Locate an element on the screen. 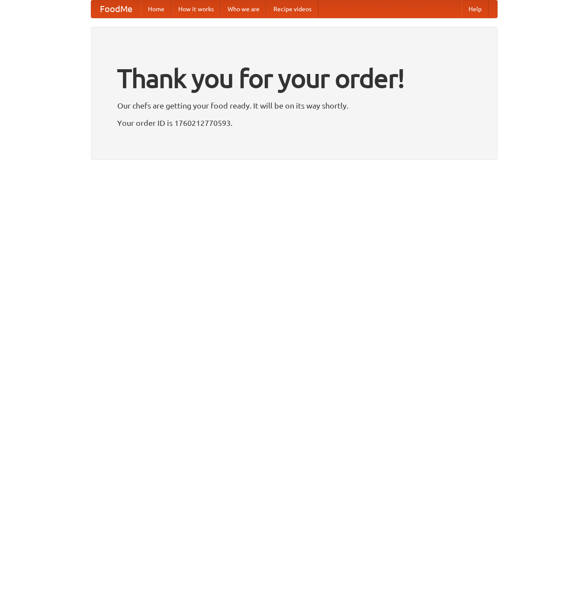 Image resolution: width=588 pixels, height=612 pixels. a: Home is located at coordinates (156, 9).